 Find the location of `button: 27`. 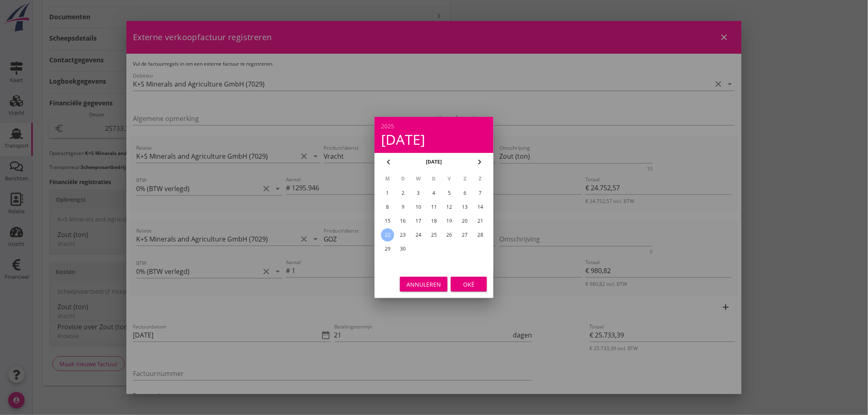

button: 27 is located at coordinates (465, 235).